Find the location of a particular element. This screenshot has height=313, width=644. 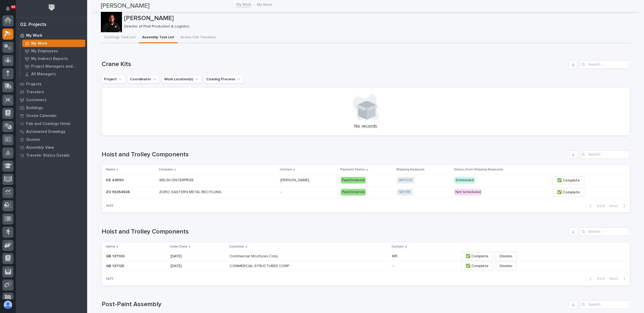

a: Travelers is located at coordinates (52, 92).